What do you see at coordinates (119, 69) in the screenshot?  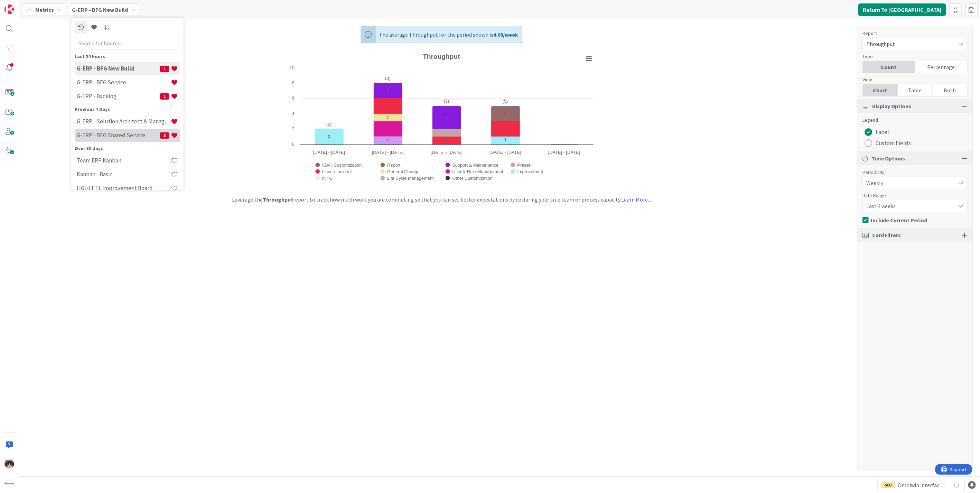 I see `h4: G-ERP - BFG New Build` at bounding box center [119, 69].